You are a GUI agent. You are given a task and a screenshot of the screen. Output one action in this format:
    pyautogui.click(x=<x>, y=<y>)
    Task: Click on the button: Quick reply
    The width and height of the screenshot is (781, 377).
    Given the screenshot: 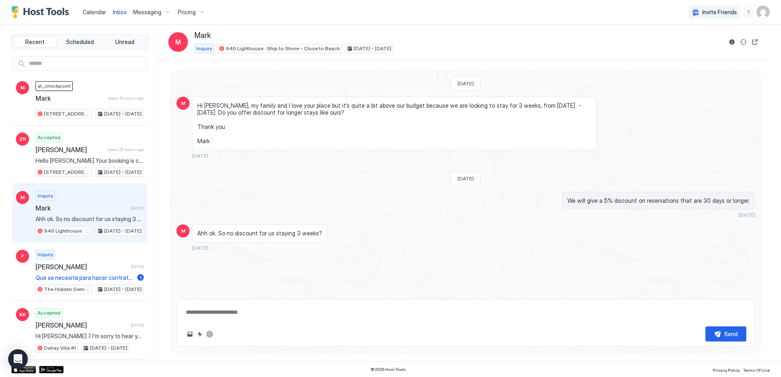 What is the action you would take?
    pyautogui.click(x=200, y=335)
    